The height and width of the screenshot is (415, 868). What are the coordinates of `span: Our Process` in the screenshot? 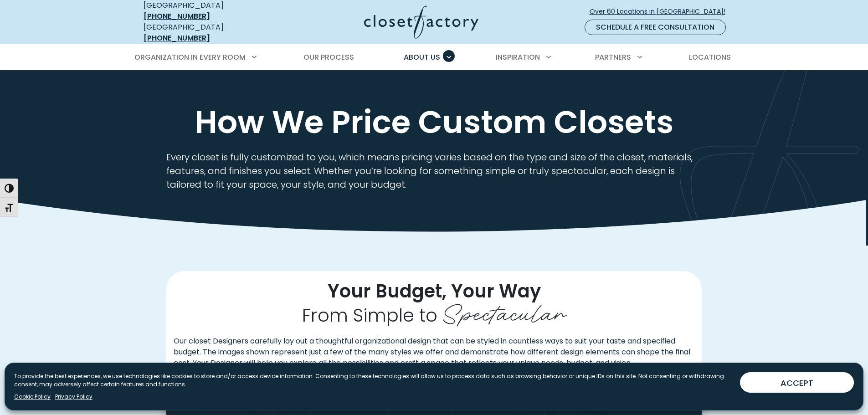 It's located at (329, 57).